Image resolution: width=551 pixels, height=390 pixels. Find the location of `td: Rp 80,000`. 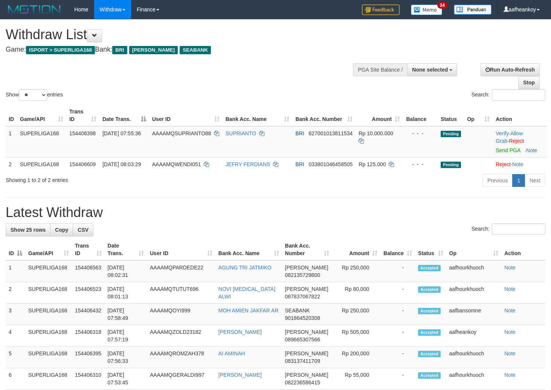

td: Rp 80,000 is located at coordinates (356, 293).